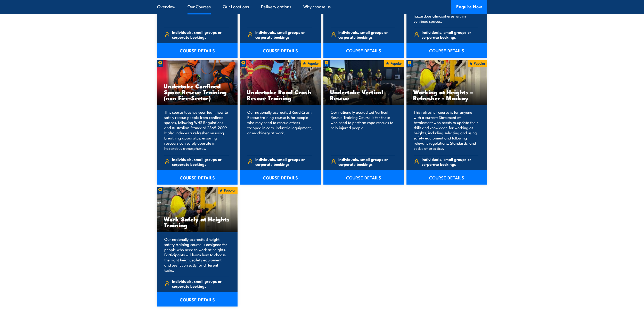 This screenshot has width=644, height=331. I want to click on p: Our nationally accredited Road Crash Rescue training course is for people who may need to rescue ..., so click(280, 130).